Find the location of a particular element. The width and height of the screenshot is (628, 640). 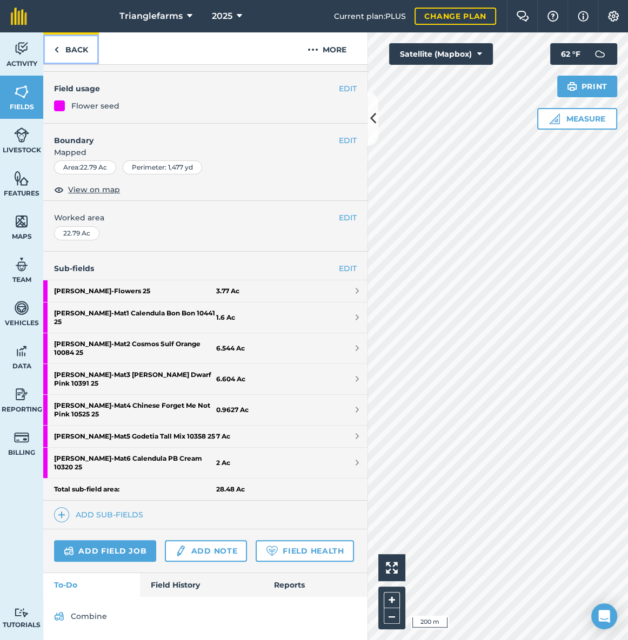

button: Measure is located at coordinates (577, 119).